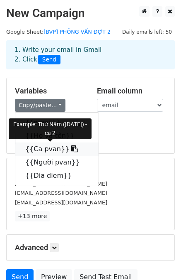 Image resolution: width=181 pixels, height=280 pixels. I want to click on span: Send, so click(49, 60).